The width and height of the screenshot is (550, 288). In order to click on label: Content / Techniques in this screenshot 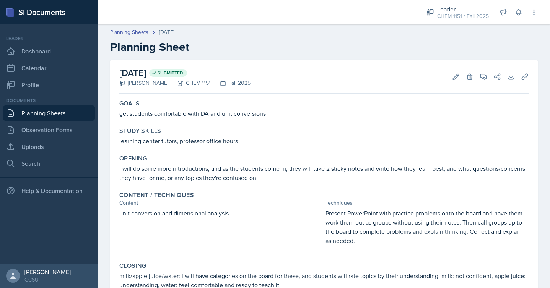, I will do `click(156, 195)`.